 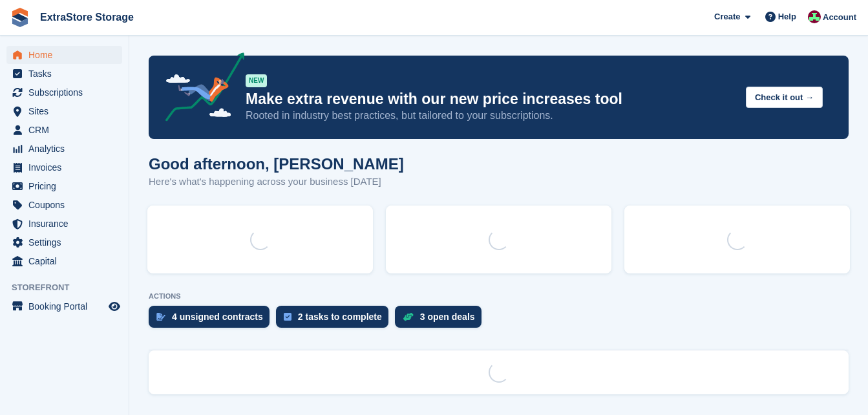 What do you see at coordinates (68, 130) in the screenshot?
I see `span: CRM` at bounding box center [68, 130].